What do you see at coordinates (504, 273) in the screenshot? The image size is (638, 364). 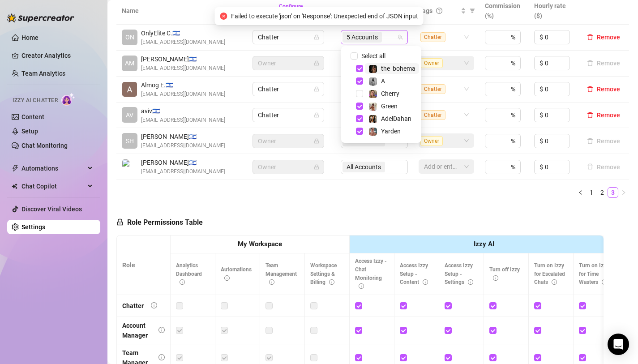 I see `span: Turn off Izzy` at bounding box center [504, 273].